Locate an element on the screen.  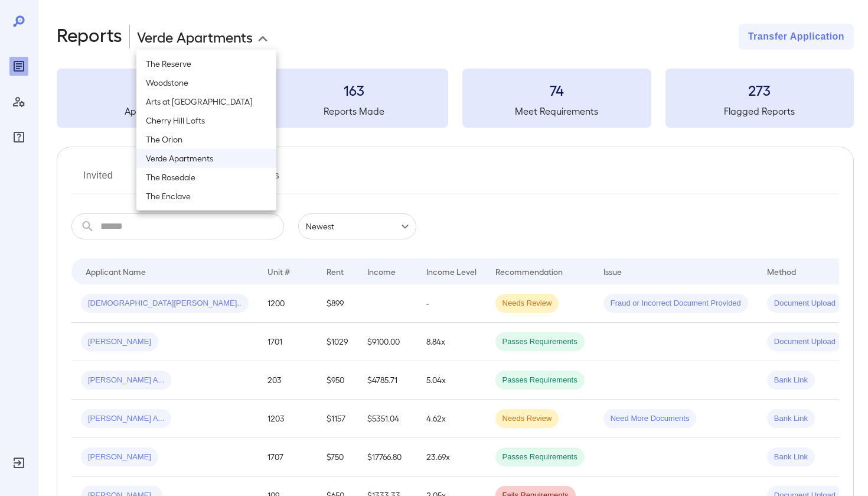
li: The Enclave is located at coordinates (206, 196).